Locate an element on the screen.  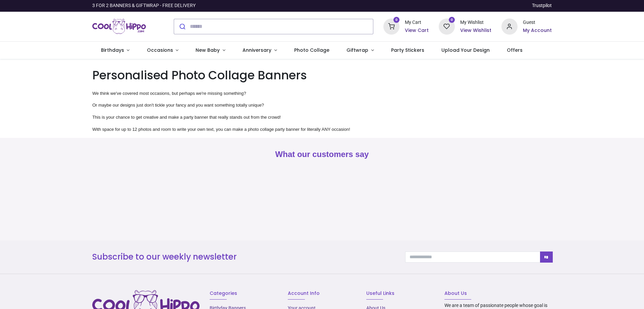
h6: Categories is located at coordinates (243, 293).